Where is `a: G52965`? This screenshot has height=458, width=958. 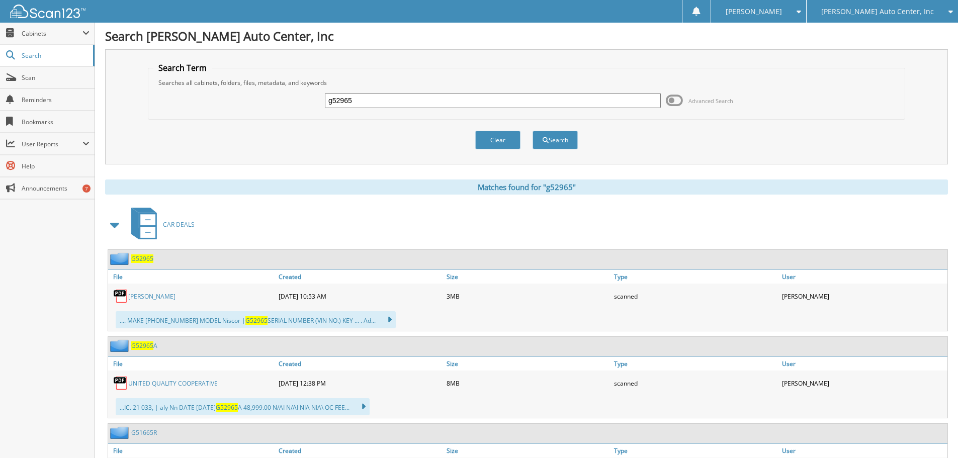
a: G52965 is located at coordinates (142, 258).